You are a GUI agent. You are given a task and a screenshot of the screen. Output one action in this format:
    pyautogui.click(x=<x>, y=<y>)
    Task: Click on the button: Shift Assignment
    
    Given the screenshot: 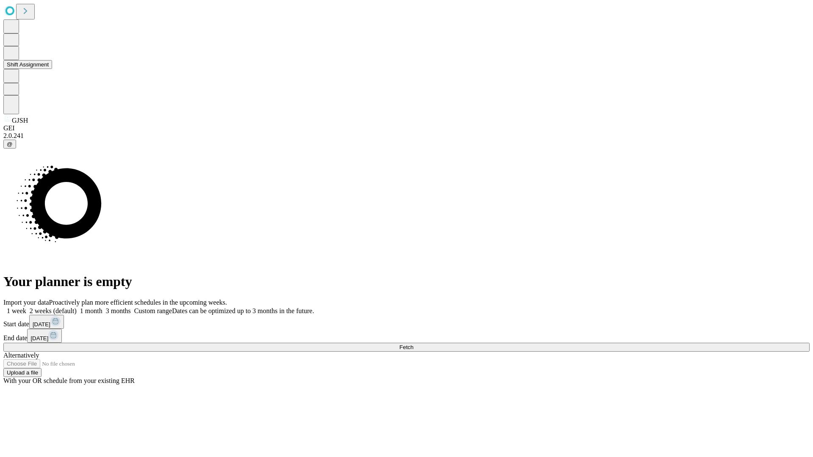 What is the action you would take?
    pyautogui.click(x=28, y=64)
    